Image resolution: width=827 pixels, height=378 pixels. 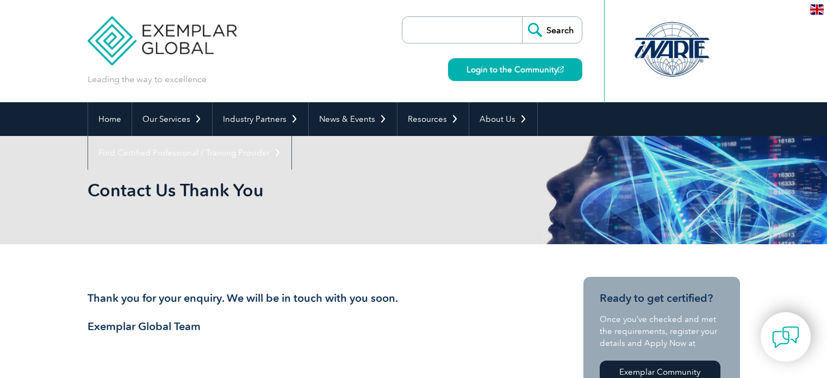 What do you see at coordinates (515, 70) in the screenshot?
I see `a: Login to the Community` at bounding box center [515, 70].